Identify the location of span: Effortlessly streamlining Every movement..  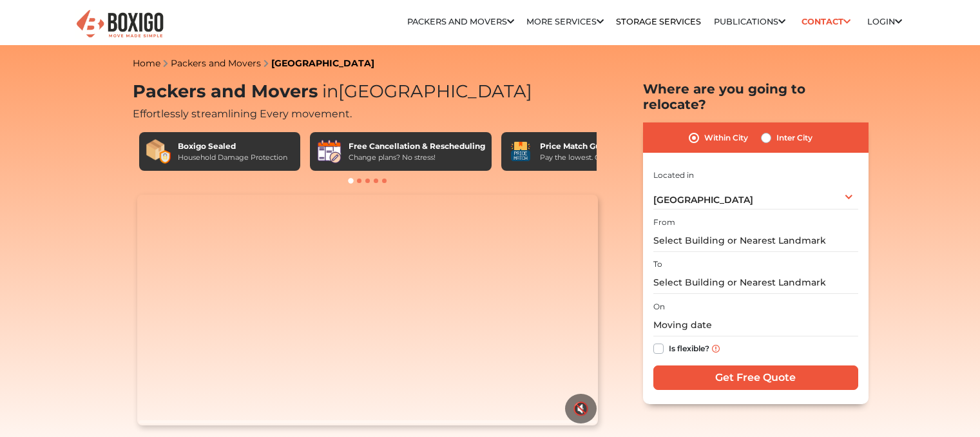
(242, 114).